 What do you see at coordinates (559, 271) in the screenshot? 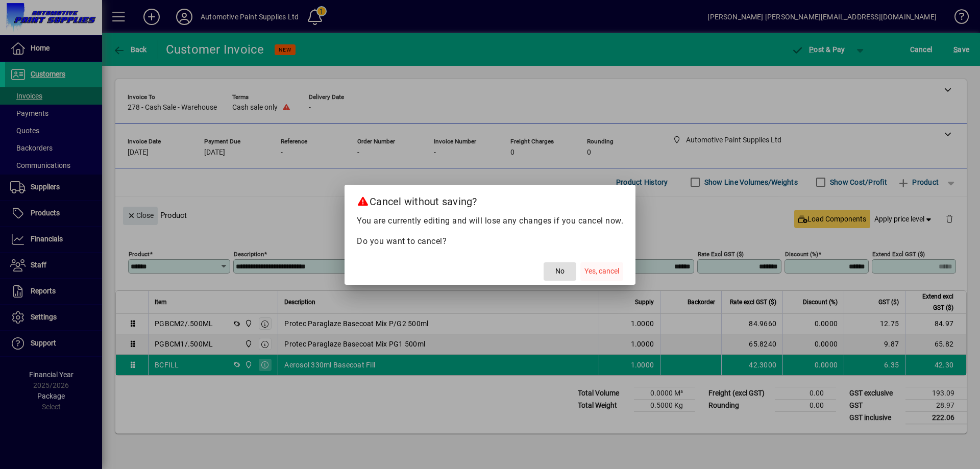
I see `button: No` at bounding box center [559, 271].